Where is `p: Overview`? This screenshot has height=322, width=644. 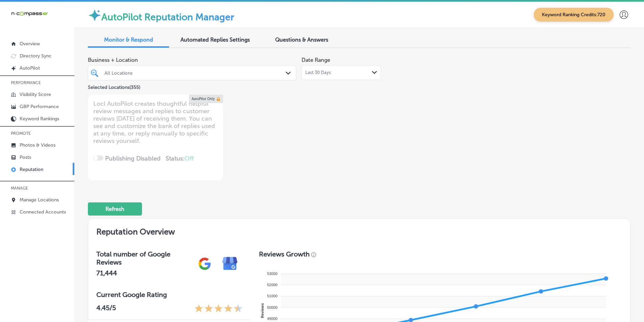 p: Overview is located at coordinates (30, 44).